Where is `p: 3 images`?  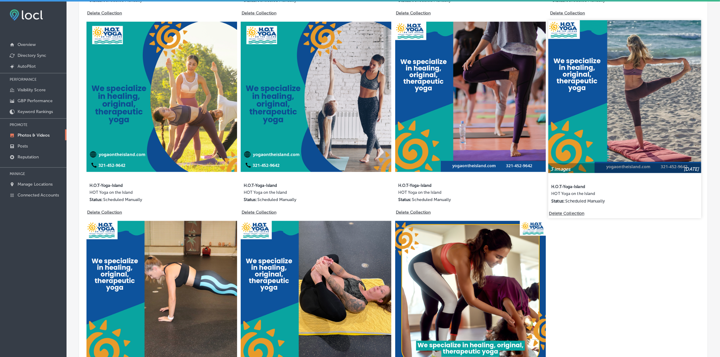 p: 3 images is located at coordinates (561, 169).